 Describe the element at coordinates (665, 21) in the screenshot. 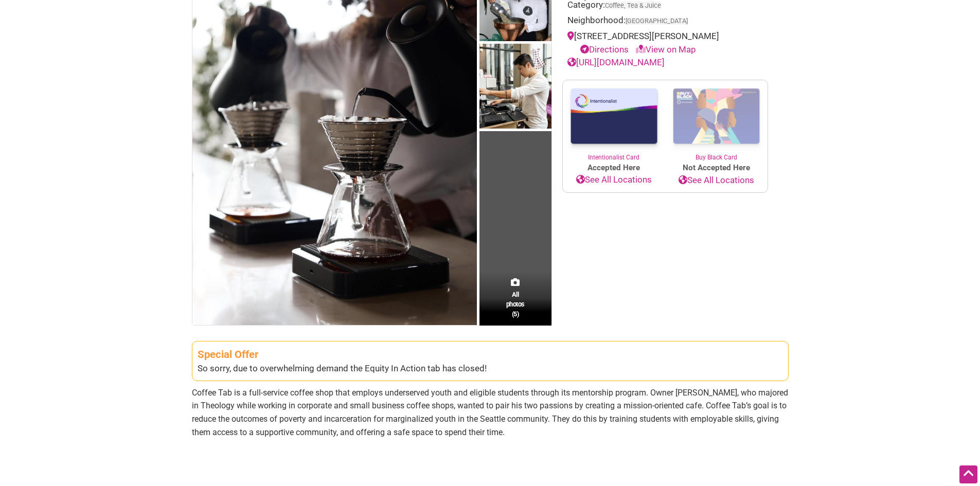

I see `div: Neighborhood:` at that location.